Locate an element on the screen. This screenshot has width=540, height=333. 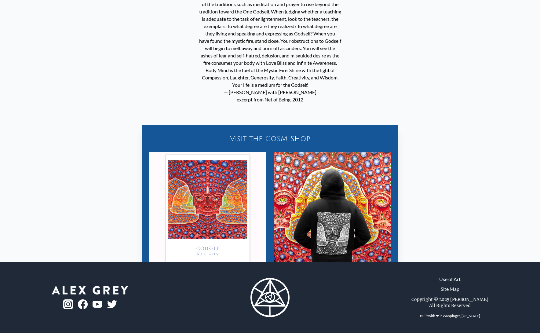
img: twitter-logo.png is located at coordinates (112, 304).